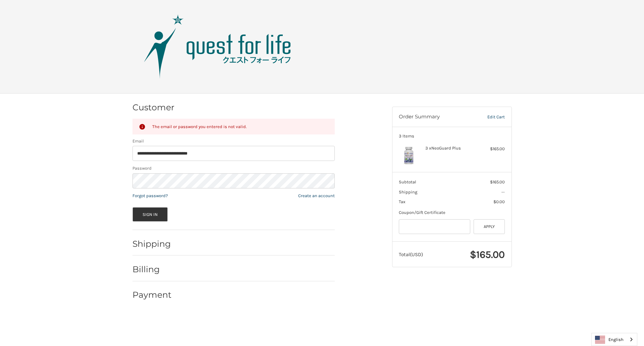 The width and height of the screenshot is (644, 346). Describe the element at coordinates (233, 168) in the screenshot. I see `label: Password` at that location.